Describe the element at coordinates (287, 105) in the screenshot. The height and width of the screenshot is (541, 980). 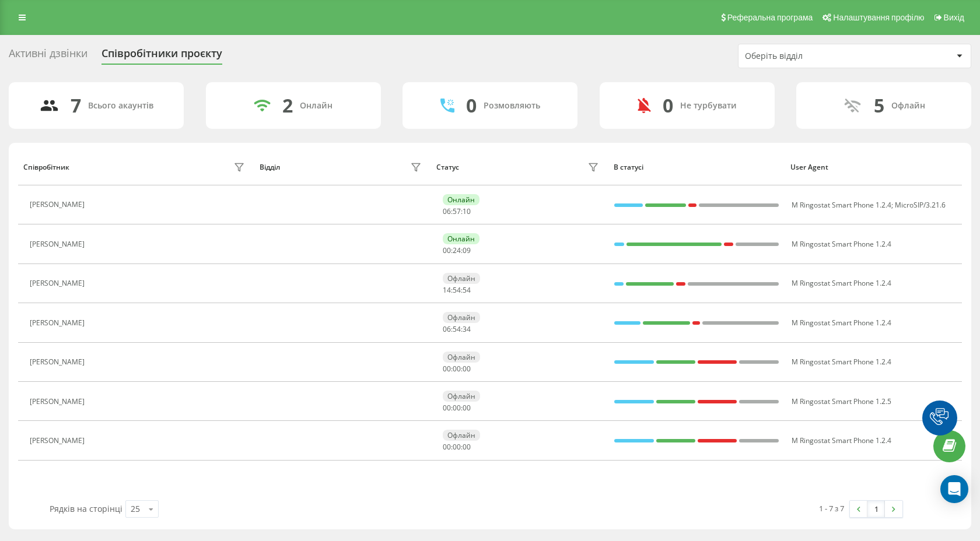
I see `div: 2` at that location.